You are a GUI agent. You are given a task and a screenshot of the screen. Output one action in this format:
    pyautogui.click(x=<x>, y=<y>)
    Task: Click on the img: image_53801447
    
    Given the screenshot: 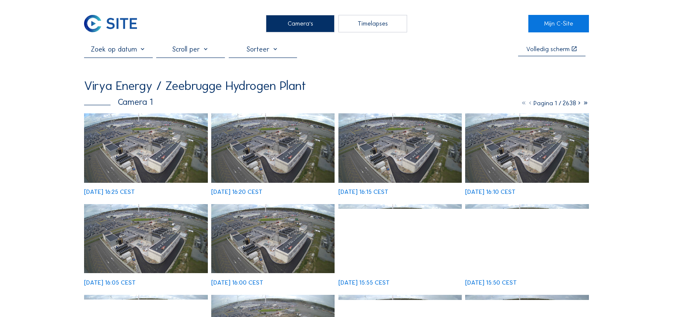 What is the action you would take?
    pyautogui.click(x=146, y=148)
    